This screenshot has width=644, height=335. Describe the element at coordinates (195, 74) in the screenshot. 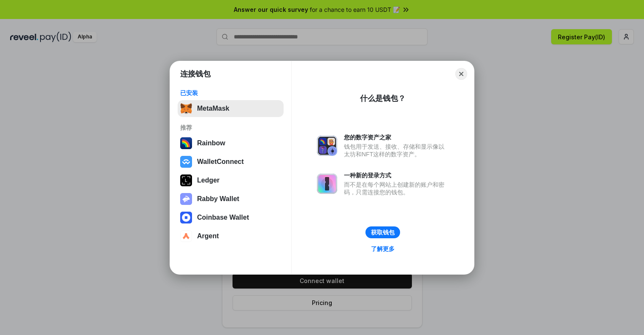

I see `h1: 连接钱包` at that location.